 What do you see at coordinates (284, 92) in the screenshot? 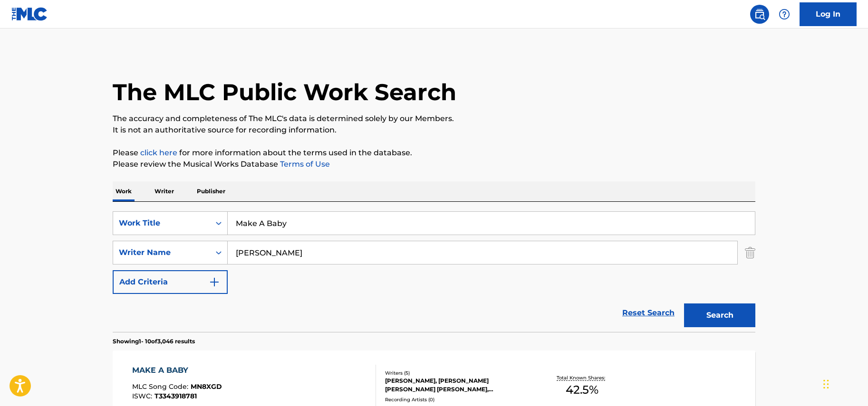
I see `h1: The MLC Public Work Search` at bounding box center [284, 92].